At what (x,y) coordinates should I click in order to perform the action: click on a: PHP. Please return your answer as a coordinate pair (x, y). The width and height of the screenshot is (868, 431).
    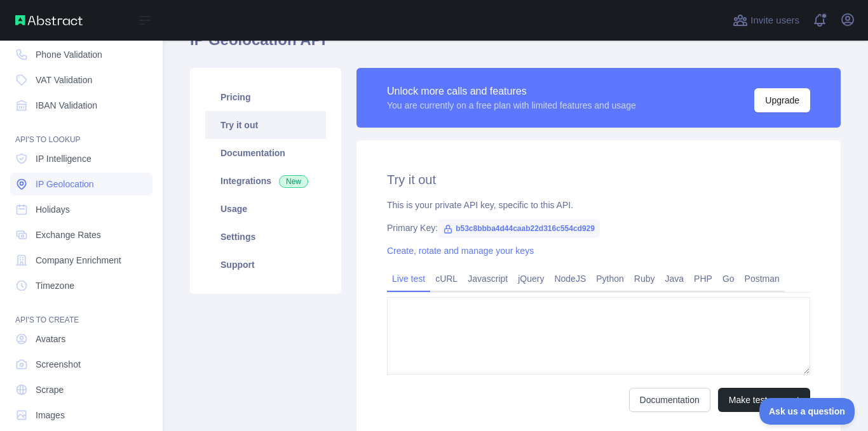
    Looking at the image, I should click on (703, 279).